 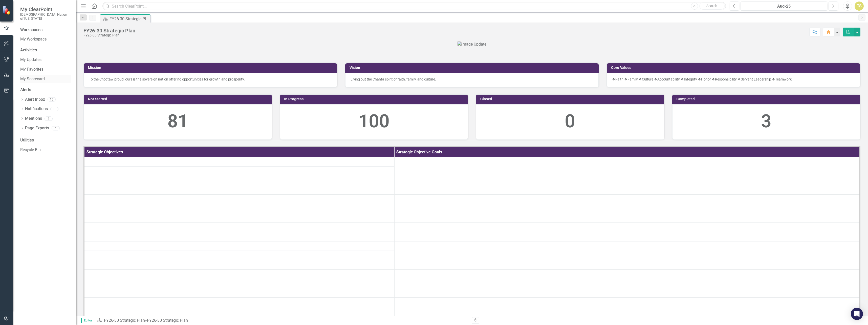 I want to click on h3: In Progress, so click(x=375, y=99).